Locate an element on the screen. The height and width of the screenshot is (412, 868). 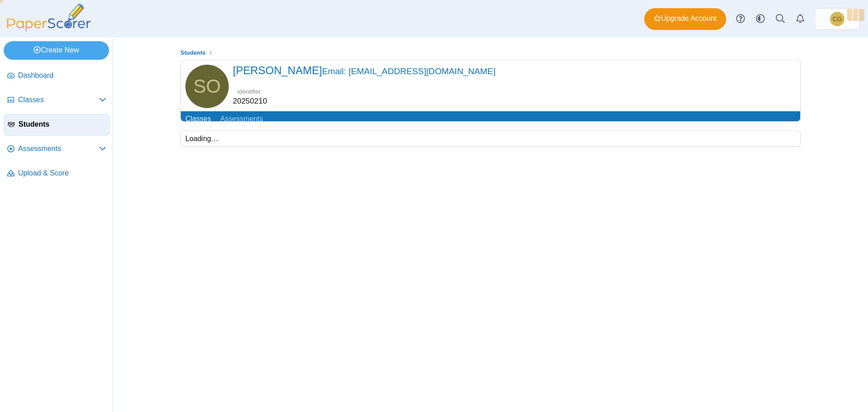
a: Upgrade Account is located at coordinates (685, 19).